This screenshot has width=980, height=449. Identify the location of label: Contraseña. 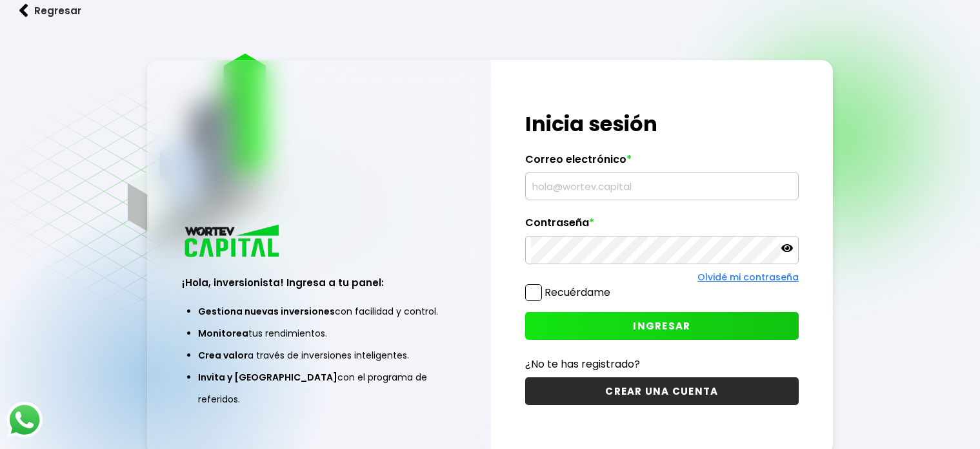
(662, 226).